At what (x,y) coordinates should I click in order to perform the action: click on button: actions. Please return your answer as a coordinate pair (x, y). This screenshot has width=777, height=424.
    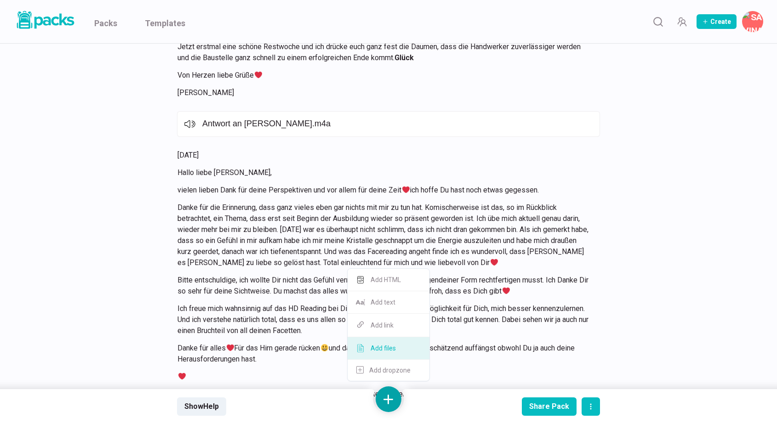
    Looking at the image, I should click on (591, 407).